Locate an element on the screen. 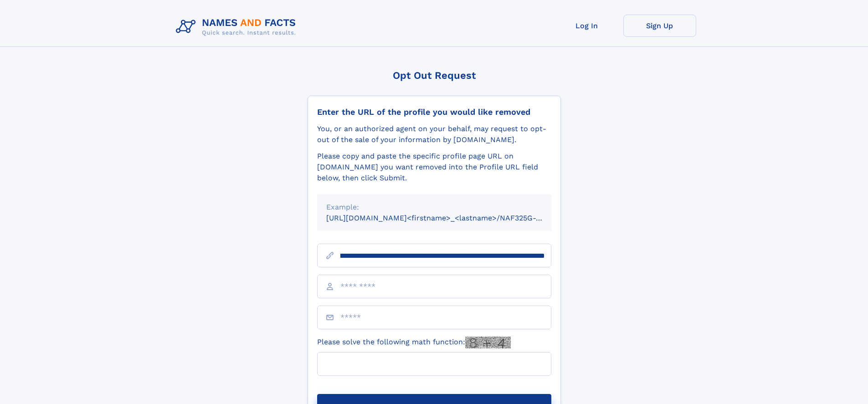 This screenshot has height=404, width=868. label: Please solve the following math function: is located at coordinates (414, 343).